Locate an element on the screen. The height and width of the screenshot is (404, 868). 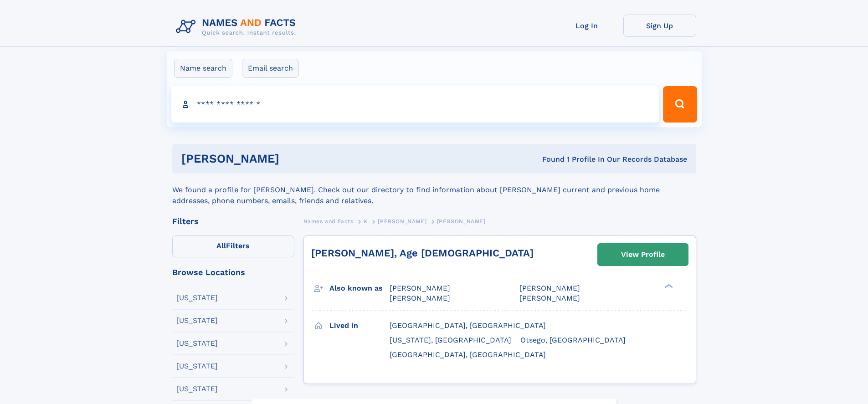
label: Email search is located at coordinates (271, 68).